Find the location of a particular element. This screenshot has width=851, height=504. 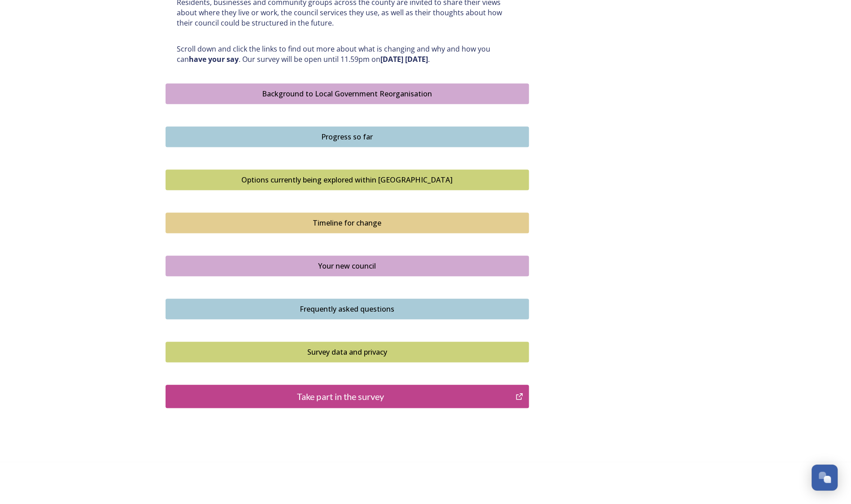

button: Survey data and privacy is located at coordinates (347, 352).